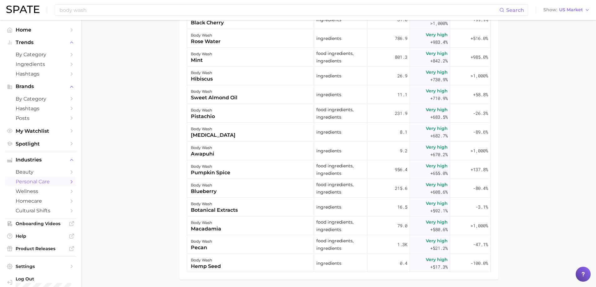 The height and width of the screenshot is (287, 596). I want to click on span: 1.3k, so click(402, 245).